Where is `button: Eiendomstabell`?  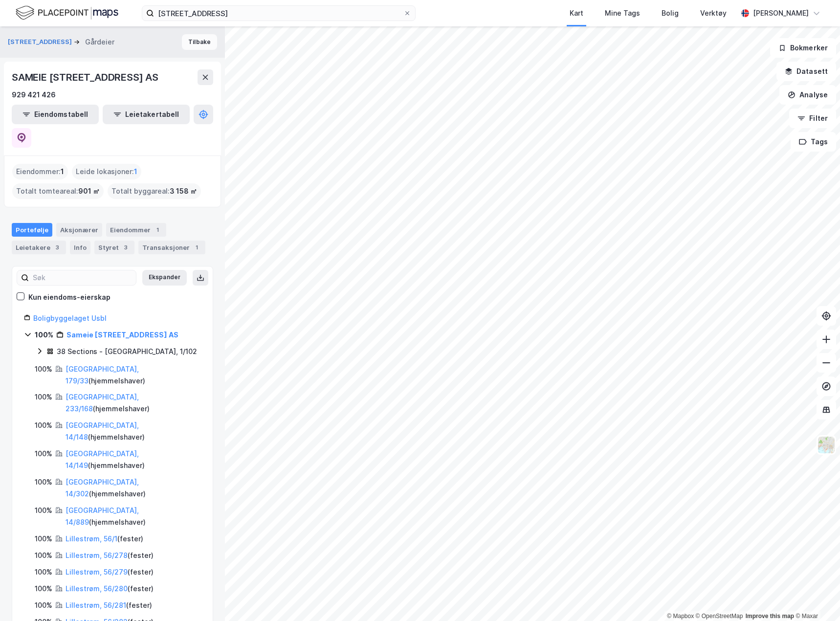 button: Eiendomstabell is located at coordinates (55, 114).